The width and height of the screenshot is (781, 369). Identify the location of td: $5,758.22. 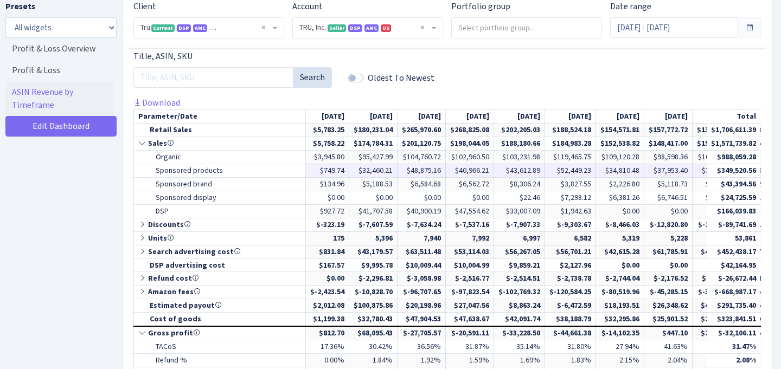
(327, 143).